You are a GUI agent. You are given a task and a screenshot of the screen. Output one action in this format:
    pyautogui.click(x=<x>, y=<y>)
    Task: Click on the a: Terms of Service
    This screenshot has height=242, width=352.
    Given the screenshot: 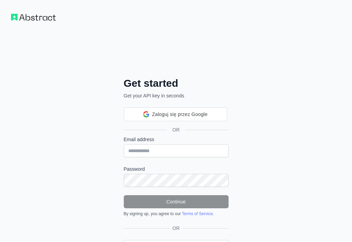 What is the action you would take?
    pyautogui.click(x=197, y=214)
    